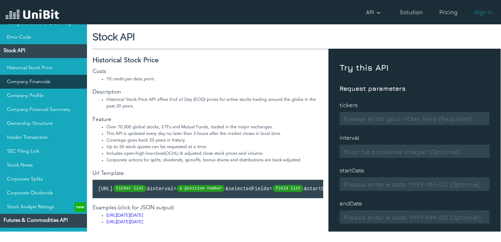 The height and width of the screenshot is (242, 501). What do you see at coordinates (411, 12) in the screenshot?
I see `a: Solution` at bounding box center [411, 12].